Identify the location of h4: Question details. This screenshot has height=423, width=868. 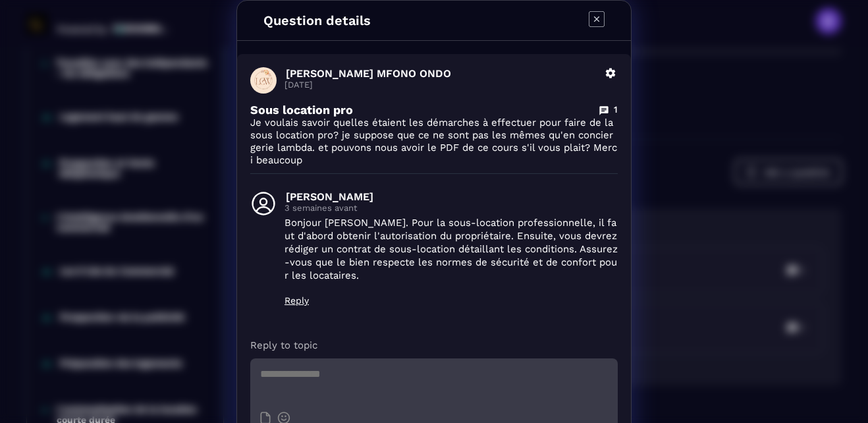
(316, 21).